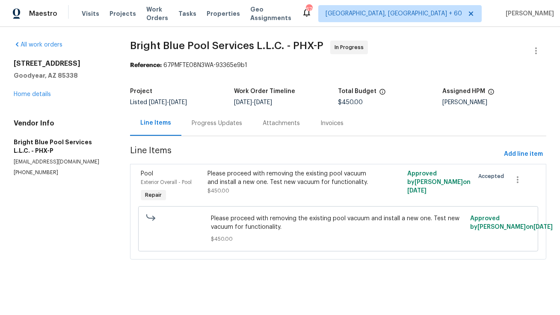 The image size is (560, 315). What do you see at coordinates (264, 91) in the screenshot?
I see `h5: Work Order Timeline` at bounding box center [264, 91].